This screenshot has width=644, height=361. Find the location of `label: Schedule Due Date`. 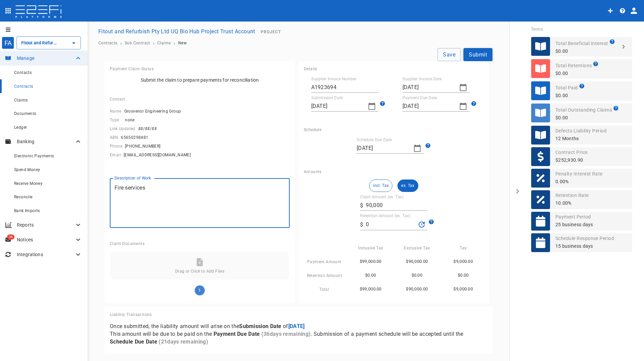

label: Schedule Due Date is located at coordinates (374, 140).